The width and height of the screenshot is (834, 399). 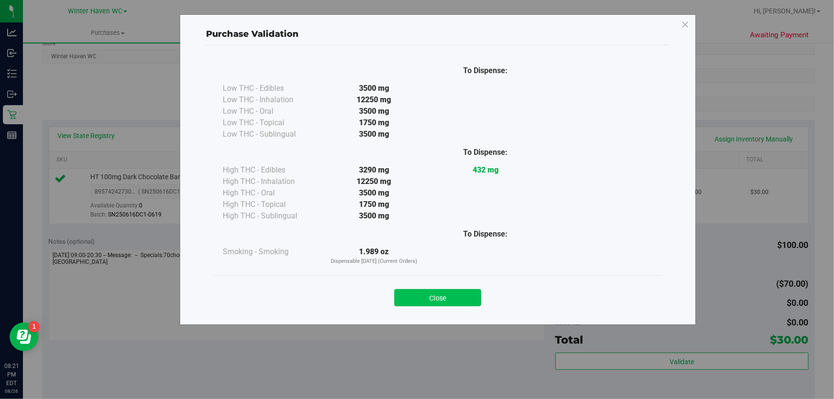 What do you see at coordinates (6, 5) in the screenshot?
I see `span: 1` at bounding box center [6, 5].